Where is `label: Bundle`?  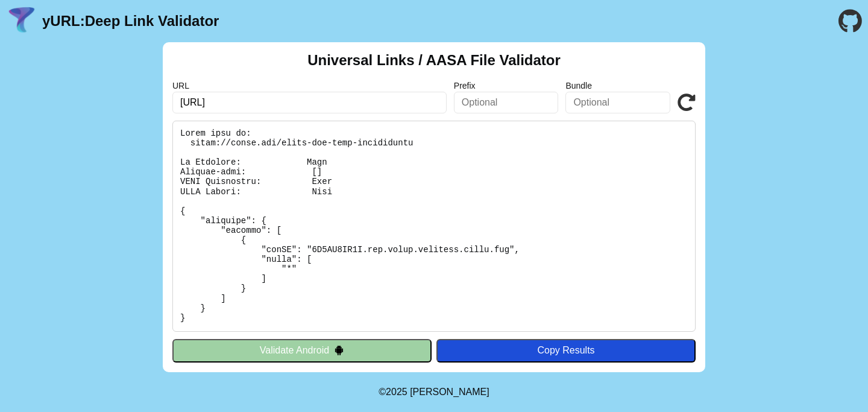 label: Bundle is located at coordinates (618, 86).